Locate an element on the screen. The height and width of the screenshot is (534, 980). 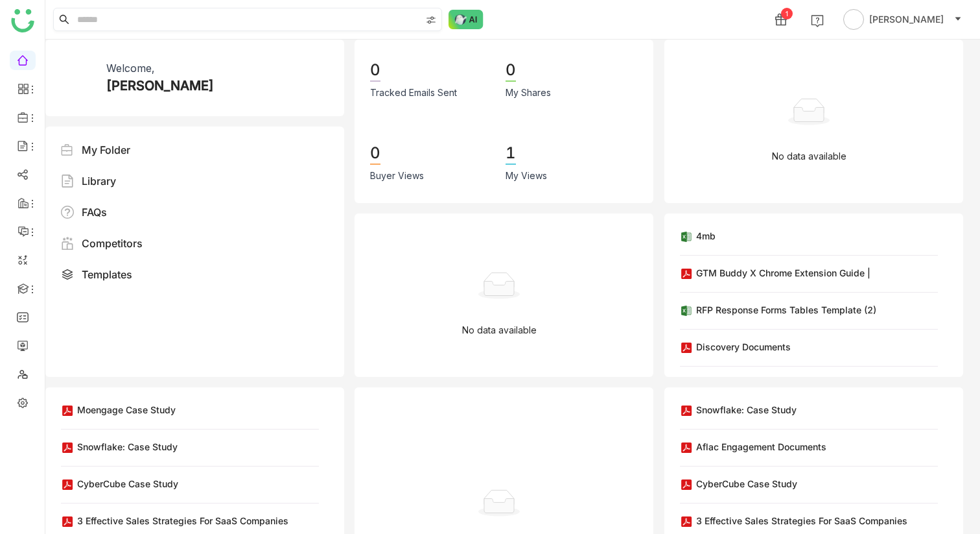
img: logo is located at coordinates (23, 20).